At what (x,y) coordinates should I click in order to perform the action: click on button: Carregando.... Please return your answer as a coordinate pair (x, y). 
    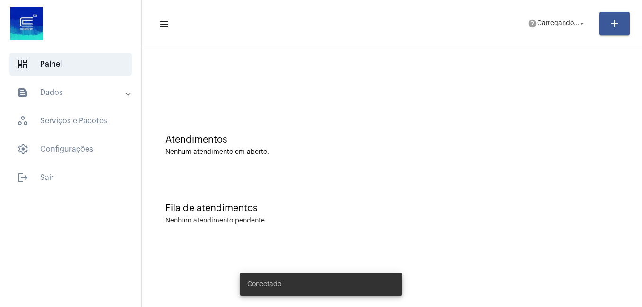
    Looking at the image, I should click on (557, 24).